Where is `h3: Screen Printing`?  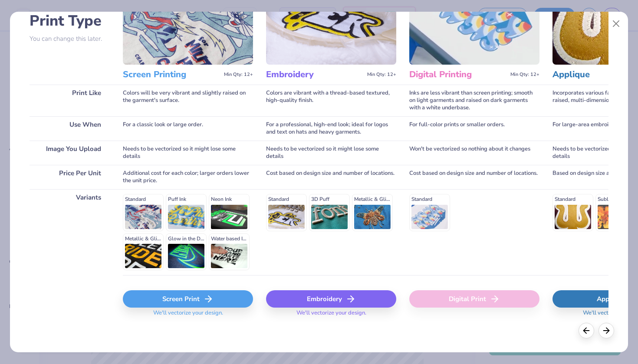 h3: Screen Printing is located at coordinates (171, 75).